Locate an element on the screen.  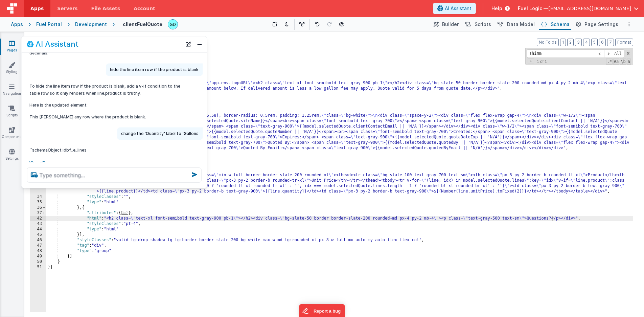
span: Apps is located at coordinates (37, 9).